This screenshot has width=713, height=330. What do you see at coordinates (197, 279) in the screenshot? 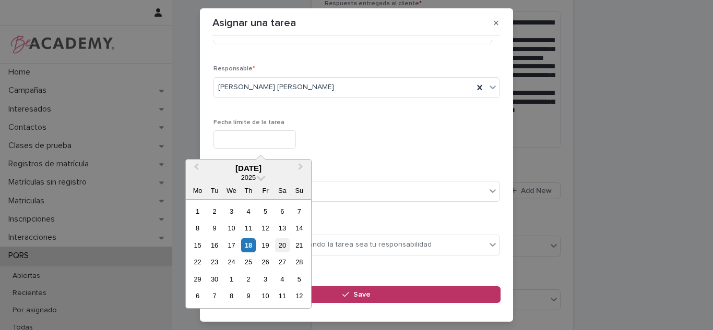
I see `div: Choose Monday, 29 September 2025` at bounding box center [197, 279].